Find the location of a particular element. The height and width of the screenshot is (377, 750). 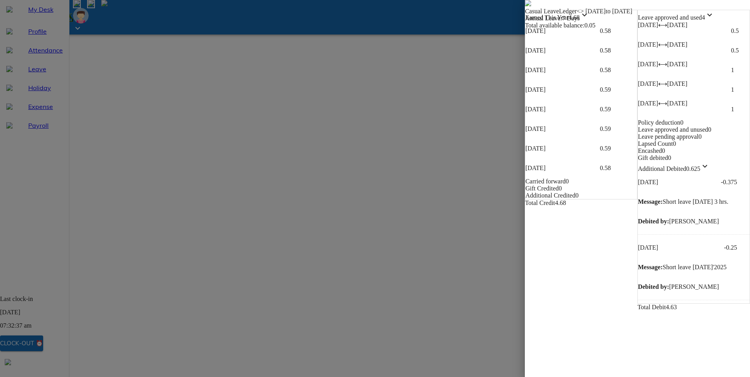

span: Gift debited is located at coordinates (652, 158).